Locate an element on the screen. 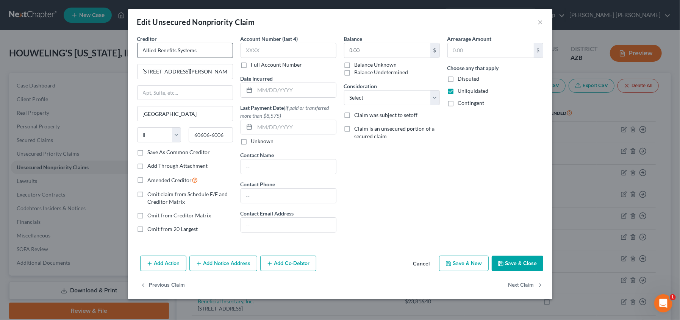  div: Edit Unsecured Nonpriority Claim is located at coordinates (196, 22).